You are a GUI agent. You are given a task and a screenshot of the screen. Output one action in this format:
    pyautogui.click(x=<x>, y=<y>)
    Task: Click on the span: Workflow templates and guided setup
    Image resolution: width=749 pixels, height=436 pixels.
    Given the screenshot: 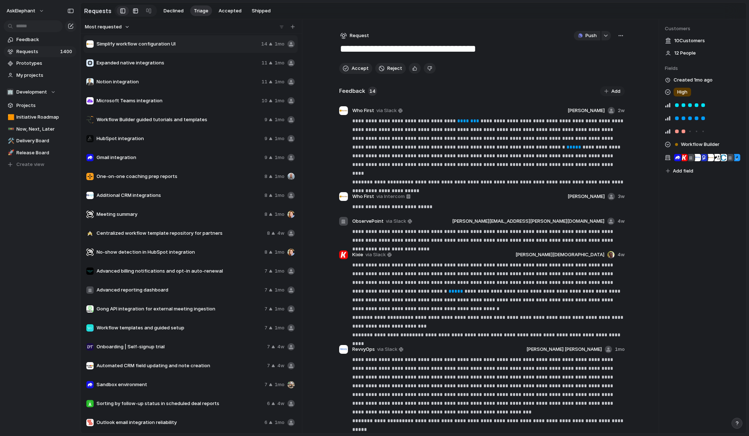 What is the action you would take?
    pyautogui.click(x=179, y=328)
    